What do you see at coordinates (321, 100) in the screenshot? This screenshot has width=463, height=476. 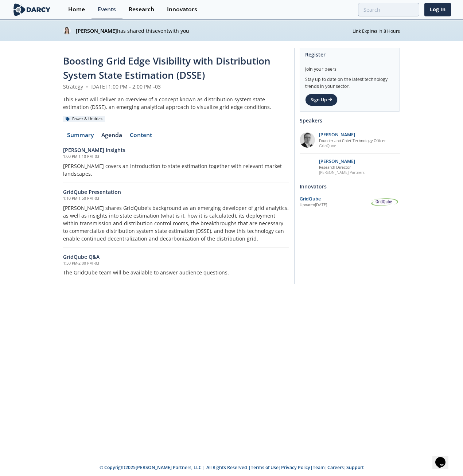 I see `a: Sign Up` at bounding box center [321, 100].